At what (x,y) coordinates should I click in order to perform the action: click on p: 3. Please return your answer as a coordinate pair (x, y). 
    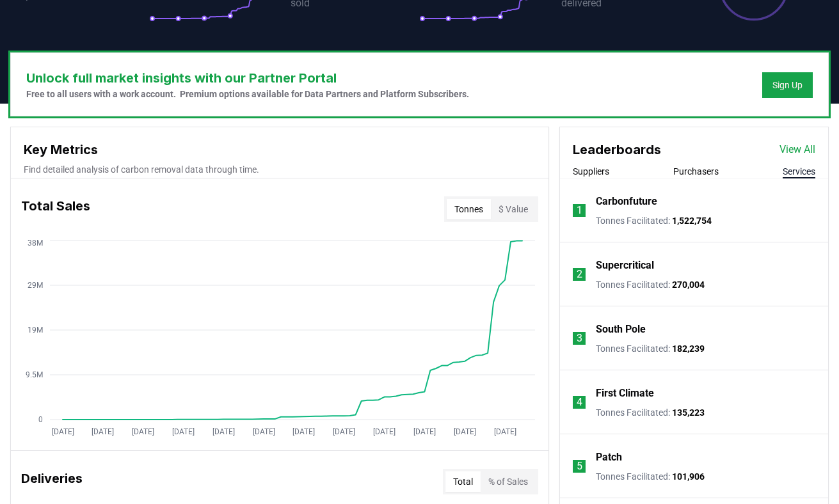
    Looking at the image, I should click on (580, 338).